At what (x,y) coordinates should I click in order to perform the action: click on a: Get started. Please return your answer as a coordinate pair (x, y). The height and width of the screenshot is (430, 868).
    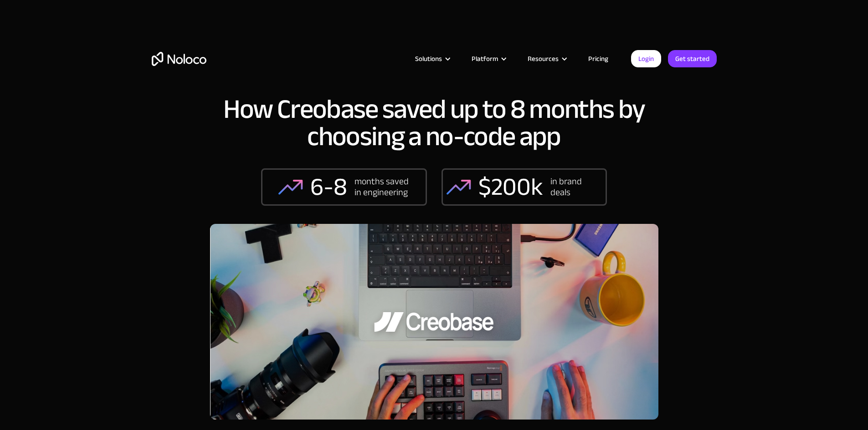
    Looking at the image, I should click on (692, 59).